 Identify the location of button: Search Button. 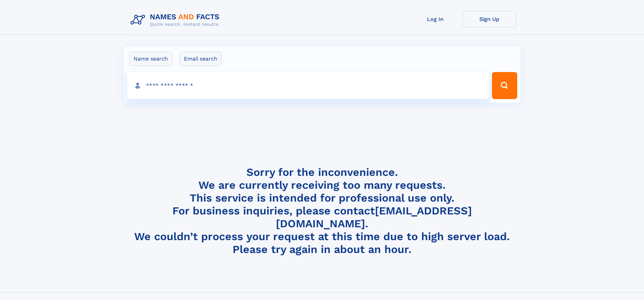
(505, 85).